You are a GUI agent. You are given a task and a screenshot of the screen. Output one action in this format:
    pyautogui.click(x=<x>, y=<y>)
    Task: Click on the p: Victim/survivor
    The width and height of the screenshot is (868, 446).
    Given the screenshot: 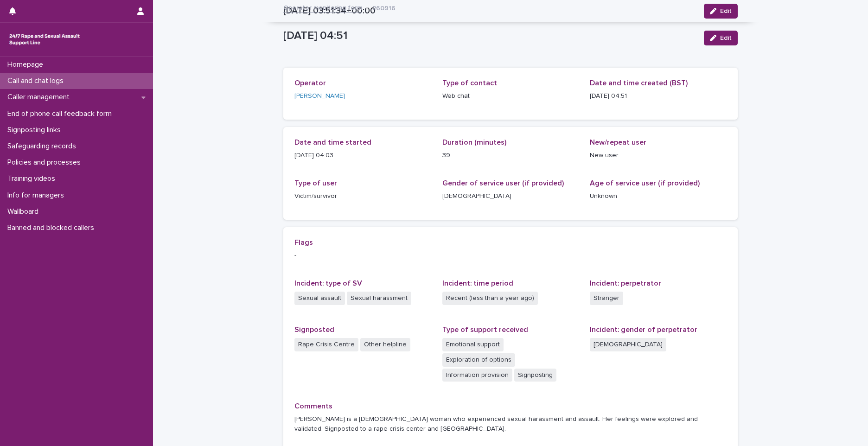 What is the action you would take?
    pyautogui.click(x=363, y=196)
    